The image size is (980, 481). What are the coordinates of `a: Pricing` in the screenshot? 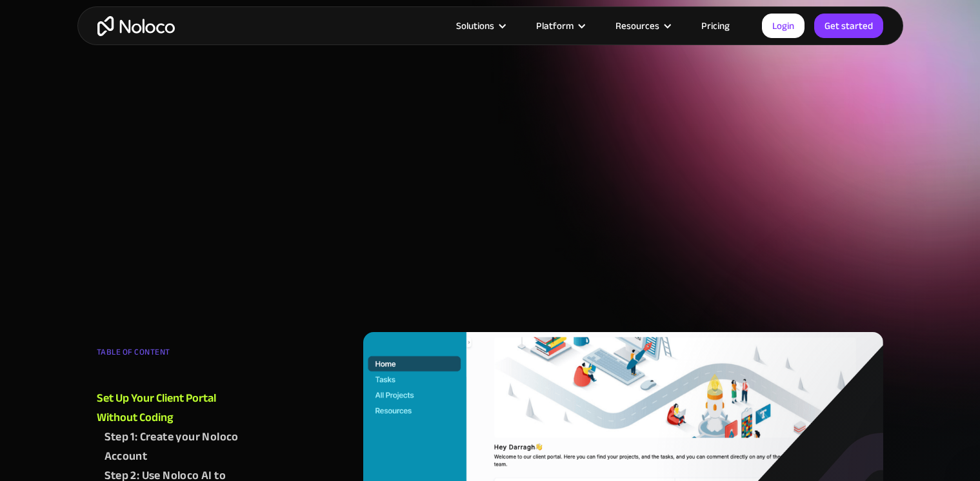 It's located at (716, 26).